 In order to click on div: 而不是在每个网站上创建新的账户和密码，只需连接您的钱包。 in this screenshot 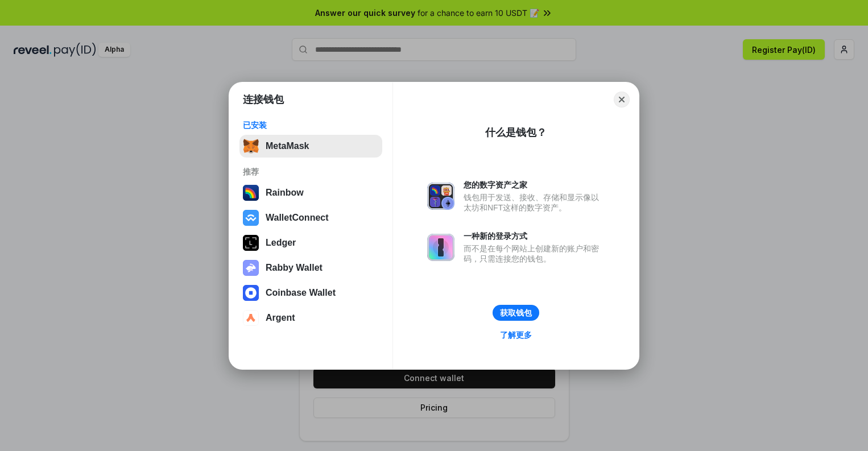, I will do `click(534, 254)`.